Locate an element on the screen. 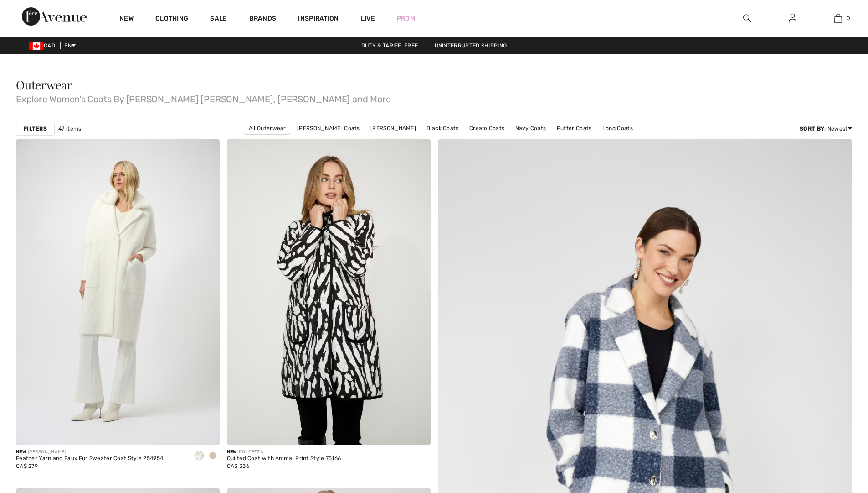 The image size is (868, 493). div: Fawn is located at coordinates (213, 456).